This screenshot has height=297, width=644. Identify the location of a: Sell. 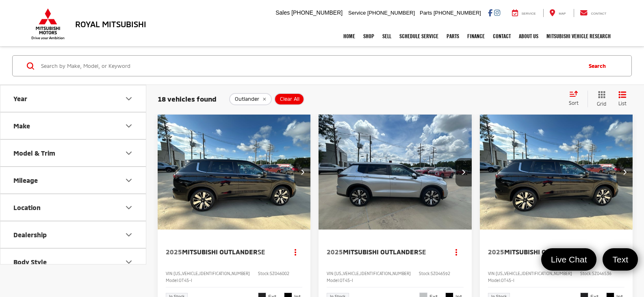
(387, 36).